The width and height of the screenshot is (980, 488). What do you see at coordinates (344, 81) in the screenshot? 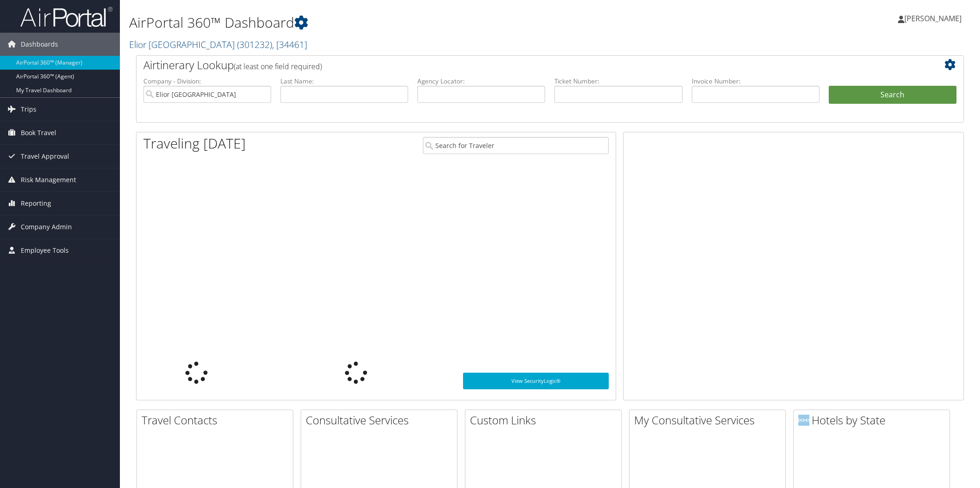
I see `label: Last Name:` at bounding box center [344, 81].